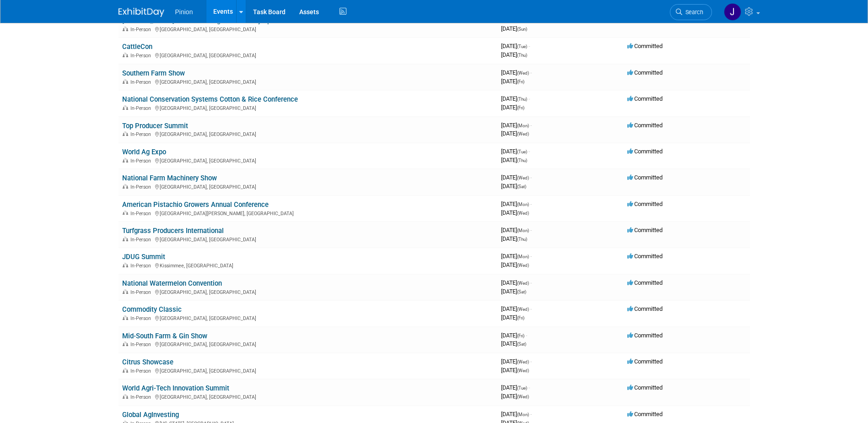 The height and width of the screenshot is (423, 868). Describe the element at coordinates (173, 231) in the screenshot. I see `a: Turfgrass Producers International` at that location.